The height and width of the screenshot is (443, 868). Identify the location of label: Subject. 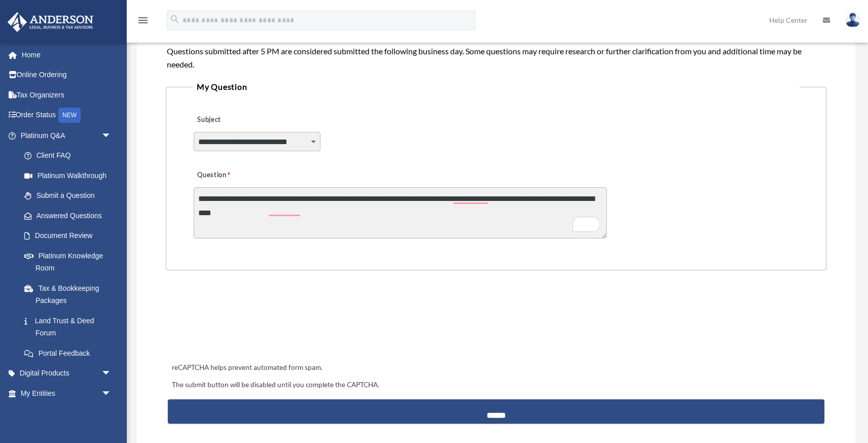
(242, 120).